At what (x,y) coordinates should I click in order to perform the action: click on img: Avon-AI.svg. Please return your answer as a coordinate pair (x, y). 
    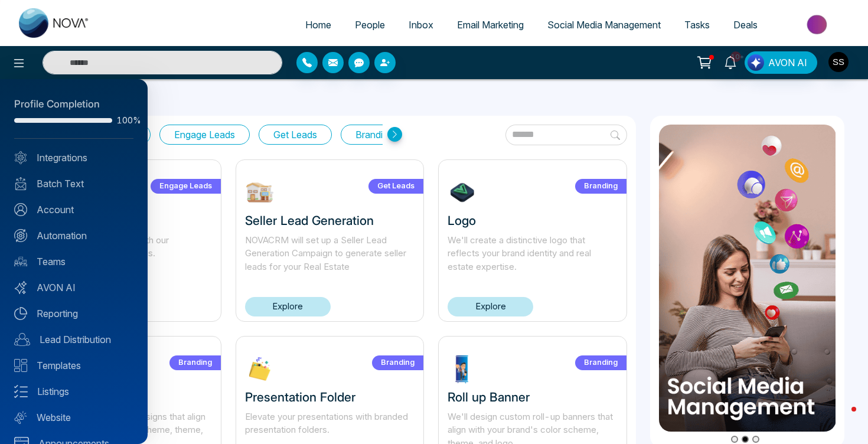
    Looking at the image, I should click on (21, 287).